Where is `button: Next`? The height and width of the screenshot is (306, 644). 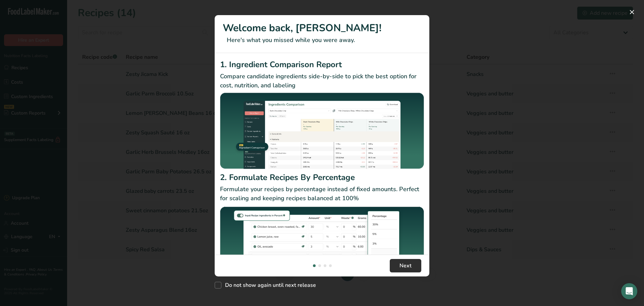
button: Next is located at coordinates (405, 266).